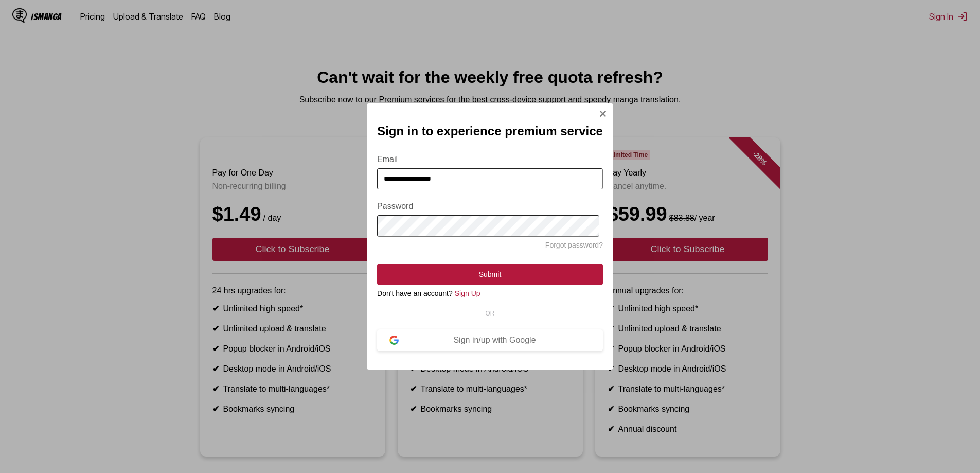 This screenshot has width=980, height=473. I want to click on img: google-logo, so click(395, 340).